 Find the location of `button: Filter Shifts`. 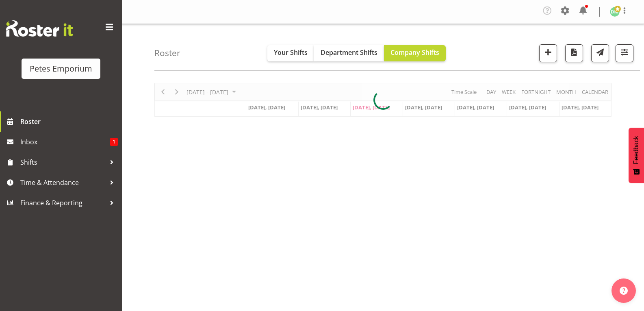

button: Filter Shifts is located at coordinates (624, 53).